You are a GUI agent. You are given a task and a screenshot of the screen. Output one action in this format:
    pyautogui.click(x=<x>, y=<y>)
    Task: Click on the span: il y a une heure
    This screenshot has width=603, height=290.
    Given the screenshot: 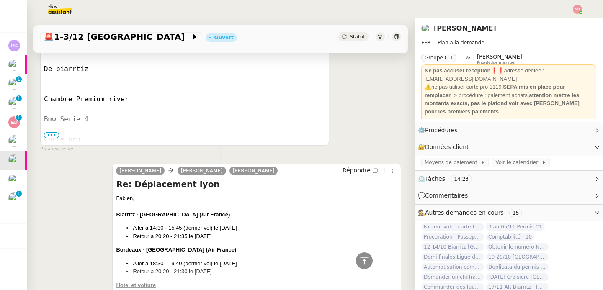 What is the action you would take?
    pyautogui.click(x=57, y=149)
    